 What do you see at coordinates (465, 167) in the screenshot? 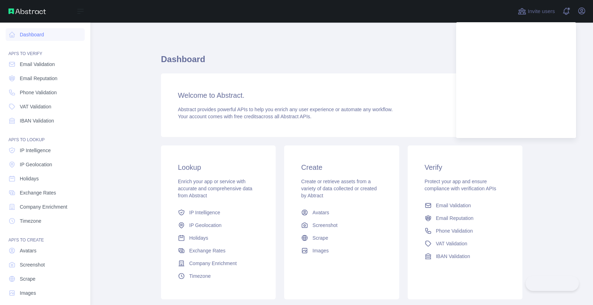
I see `h3: Verify` at bounding box center [465, 167].